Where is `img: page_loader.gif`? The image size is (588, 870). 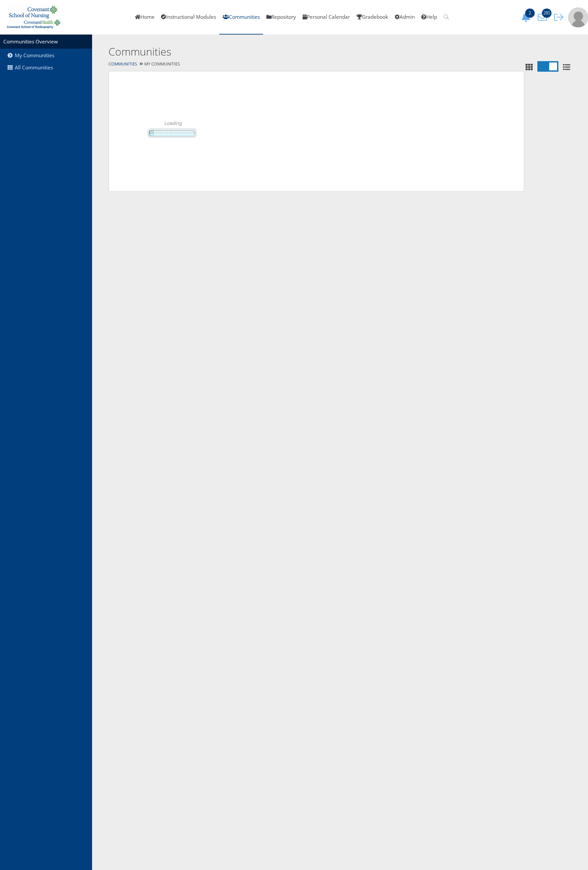
img: page_loader.gif is located at coordinates (171, 132).